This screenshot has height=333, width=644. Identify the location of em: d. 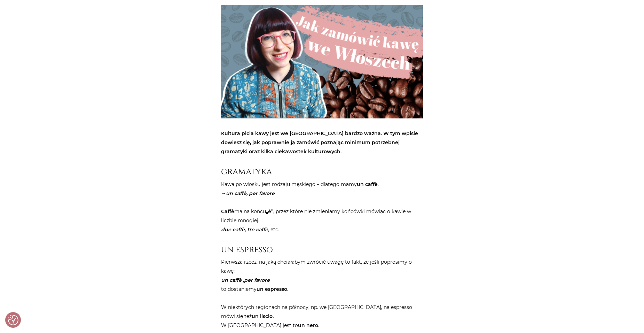
(223, 230).